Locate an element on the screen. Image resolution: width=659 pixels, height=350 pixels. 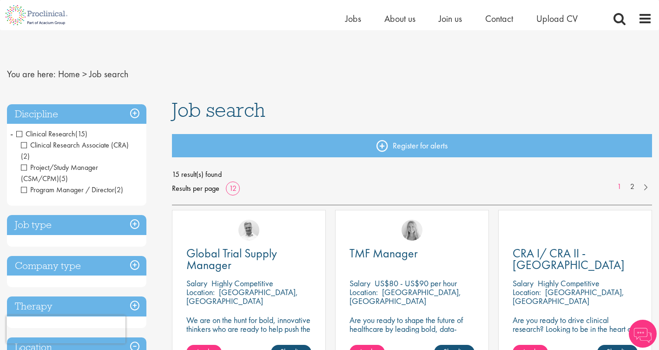
a: TMF Manager is located at coordinates (412, 253).